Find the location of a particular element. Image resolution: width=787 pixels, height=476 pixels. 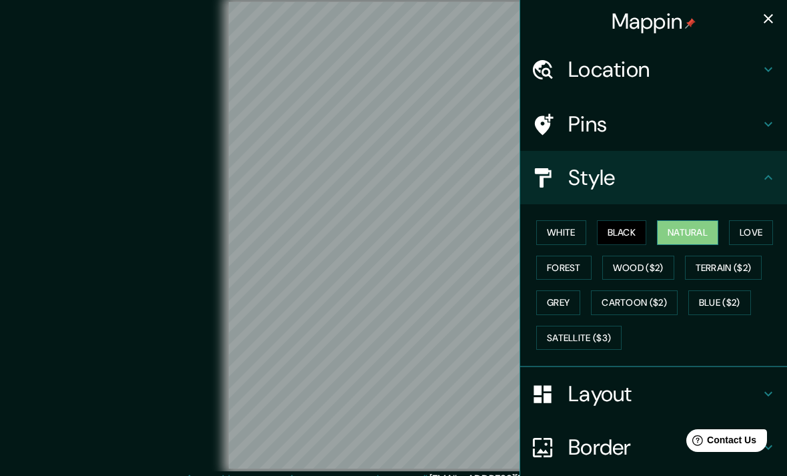

button: Blue ($2) is located at coordinates (720, 302).